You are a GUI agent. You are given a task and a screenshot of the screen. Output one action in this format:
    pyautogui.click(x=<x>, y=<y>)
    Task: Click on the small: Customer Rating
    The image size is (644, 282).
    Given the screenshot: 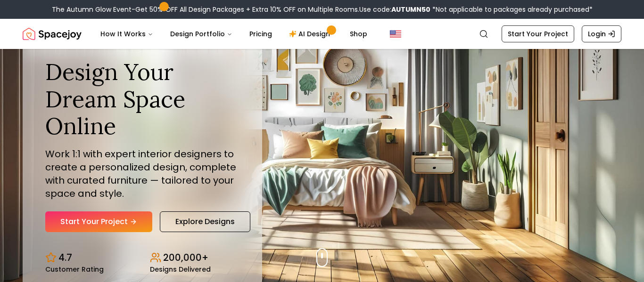 What is the action you would take?
    pyautogui.click(x=75, y=269)
    